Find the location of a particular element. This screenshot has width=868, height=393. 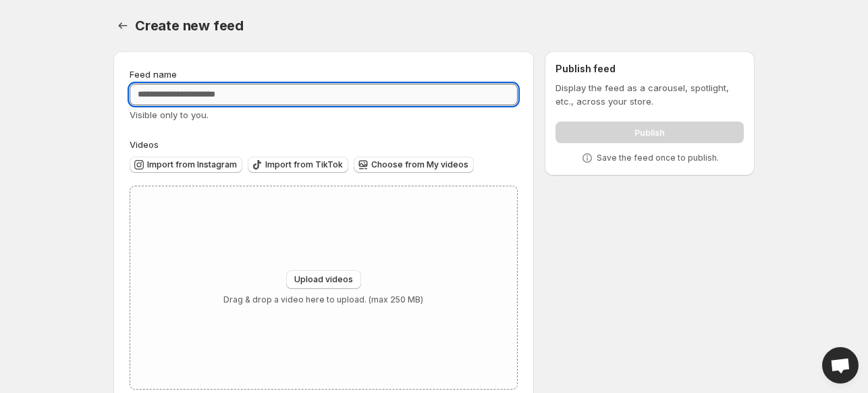

button: Import from Instagram is located at coordinates (186, 164).